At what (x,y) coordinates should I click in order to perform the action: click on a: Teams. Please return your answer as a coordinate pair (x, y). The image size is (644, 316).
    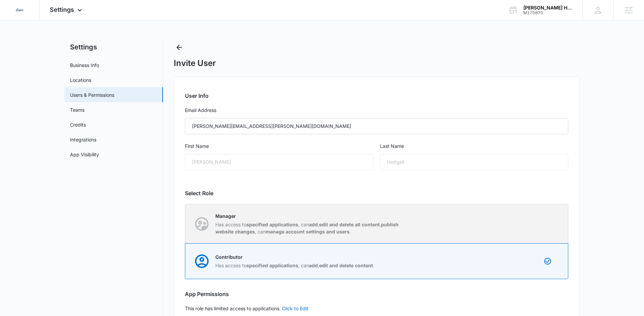
    Looking at the image, I should click on (77, 110).